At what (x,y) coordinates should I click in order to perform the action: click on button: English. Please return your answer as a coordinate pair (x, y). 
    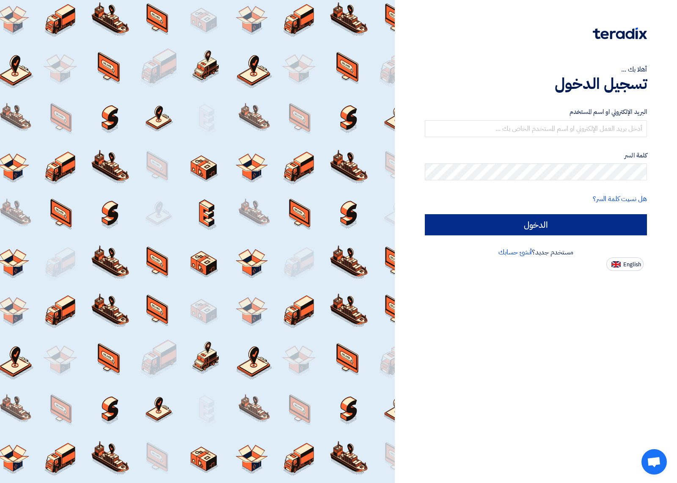
    Looking at the image, I should click on (625, 264).